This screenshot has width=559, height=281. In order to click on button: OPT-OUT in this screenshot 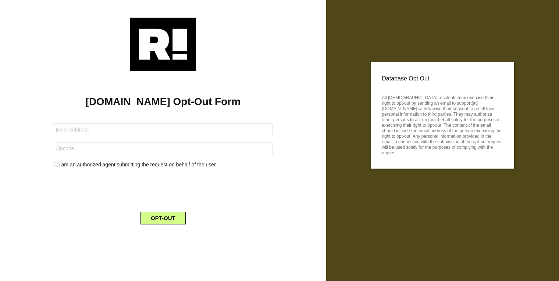, I will do `click(163, 219)`.